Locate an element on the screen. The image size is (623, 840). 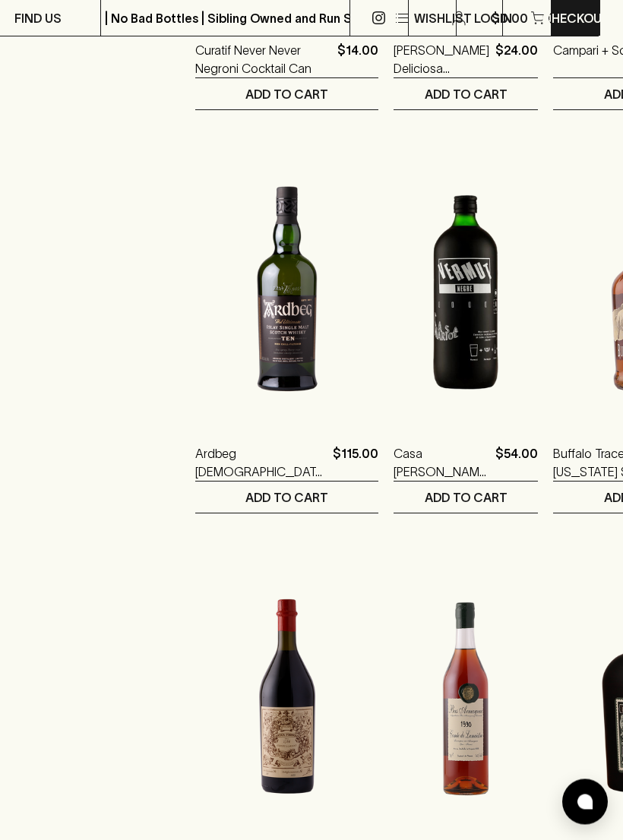
p: Login is located at coordinates (493, 18).